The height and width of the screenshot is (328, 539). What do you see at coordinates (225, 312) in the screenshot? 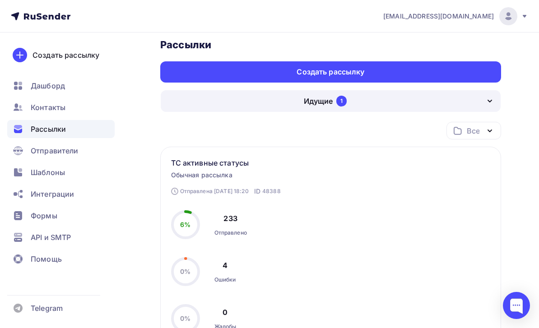
I see `div: 0` at bounding box center [225, 312].